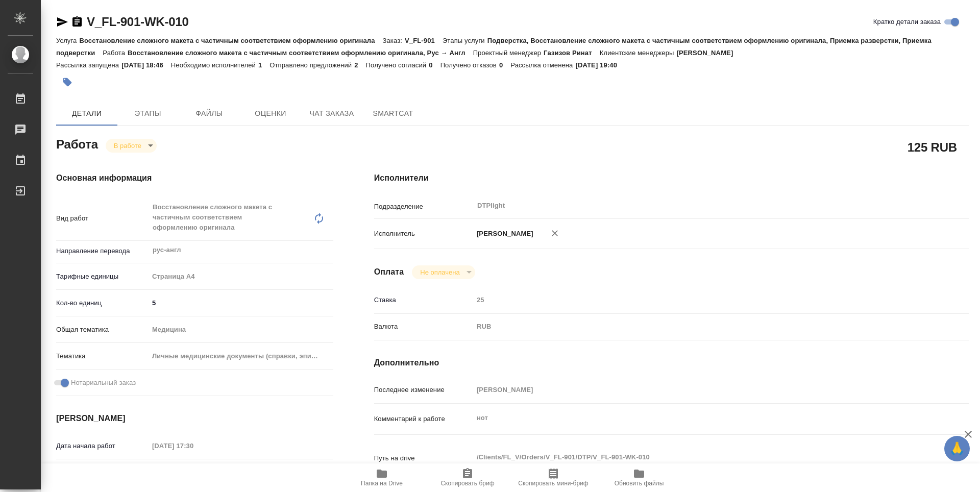  Describe the element at coordinates (102, 277) in the screenshot. I see `p: Тарифные единицы` at that location.